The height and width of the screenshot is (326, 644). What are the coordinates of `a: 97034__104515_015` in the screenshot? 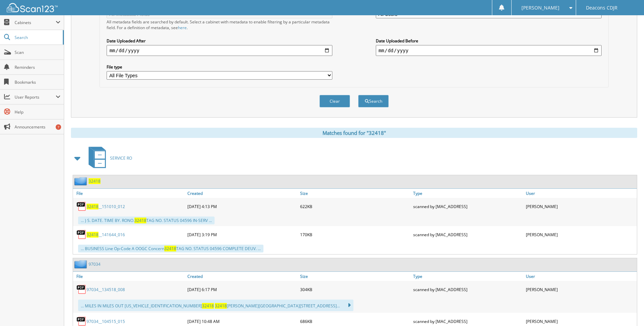 It's located at (105, 321).